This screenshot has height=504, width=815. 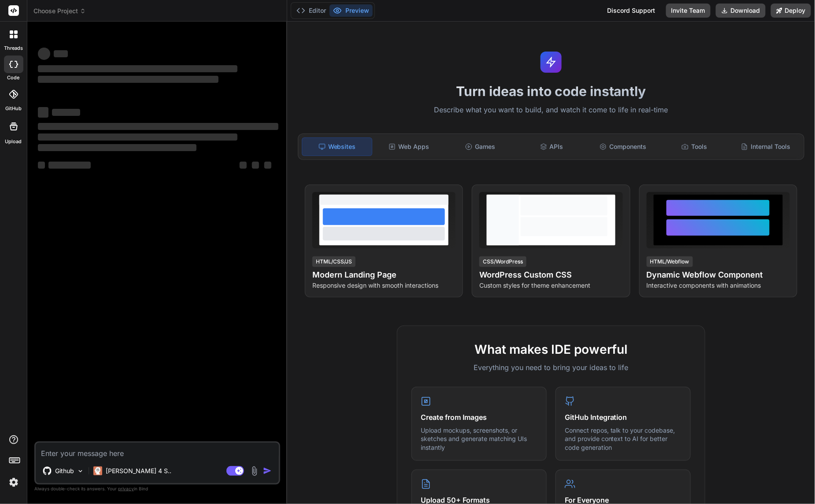 I want to click on span: Choose Project, so click(x=60, y=11).